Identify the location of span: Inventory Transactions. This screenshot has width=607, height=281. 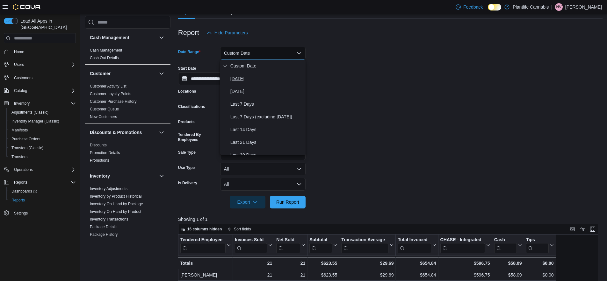
(109, 220).